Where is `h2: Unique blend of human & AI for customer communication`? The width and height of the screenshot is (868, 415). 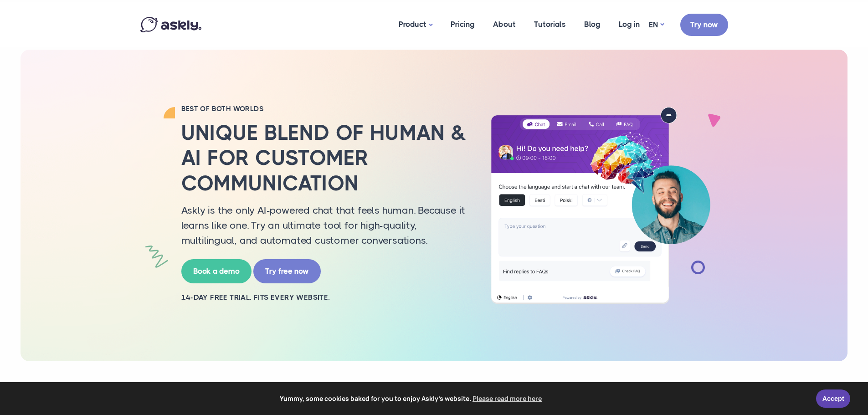
h2: Unique blend of human & AI for customer communication is located at coordinates (325, 158).